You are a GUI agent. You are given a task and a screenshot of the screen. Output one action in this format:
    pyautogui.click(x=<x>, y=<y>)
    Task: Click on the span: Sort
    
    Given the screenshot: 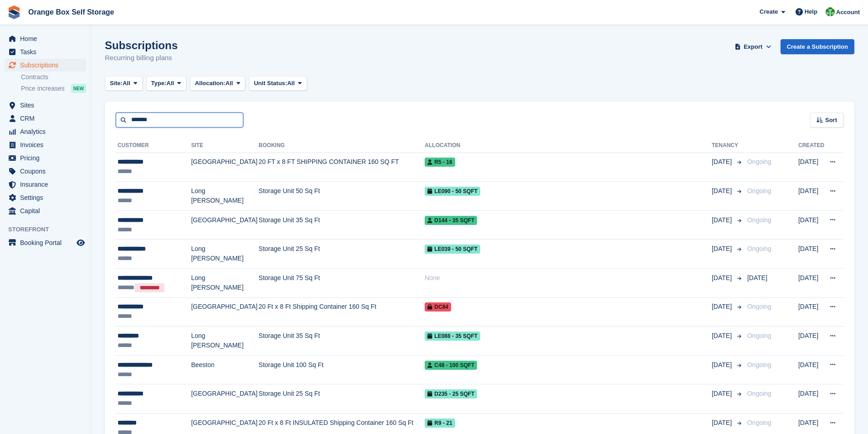 What is the action you would take?
    pyautogui.click(x=831, y=120)
    